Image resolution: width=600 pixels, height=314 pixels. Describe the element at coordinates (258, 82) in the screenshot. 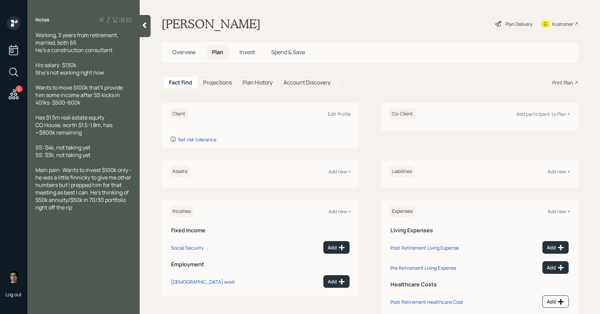

I see `h5: Plan History` at that location.